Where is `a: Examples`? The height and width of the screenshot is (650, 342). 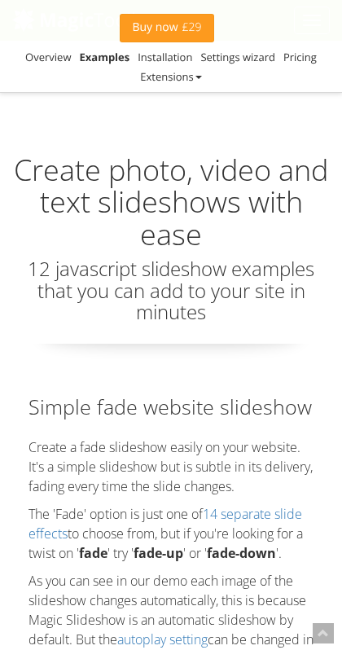
a: Examples is located at coordinates (104, 57).